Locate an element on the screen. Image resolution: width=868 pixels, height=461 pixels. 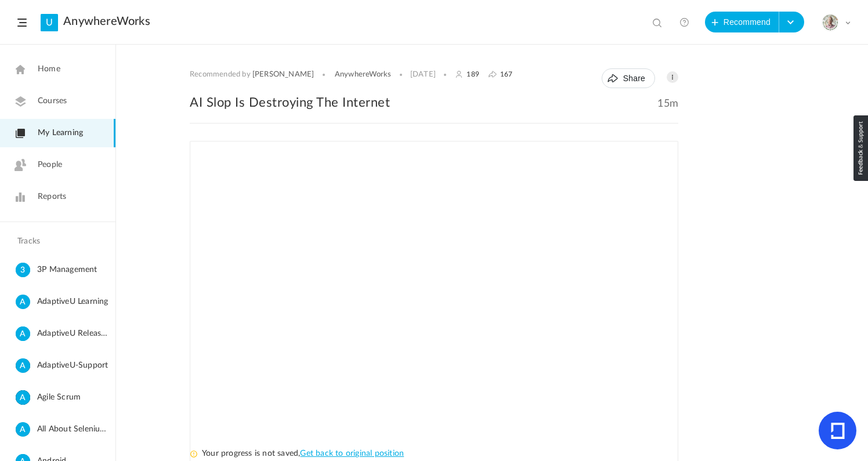
span: Reports is located at coordinates (52, 196).